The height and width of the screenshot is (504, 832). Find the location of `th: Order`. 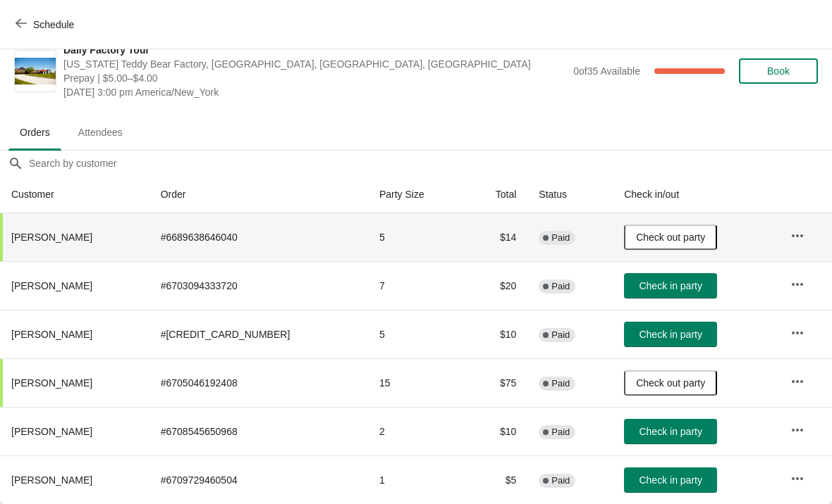

th: Order is located at coordinates (259, 194).